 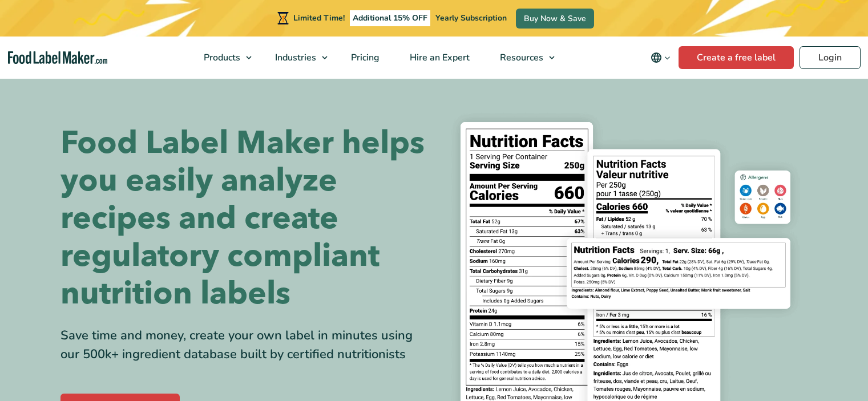 I want to click on span: Additional 15% OFF, so click(x=390, y=18).